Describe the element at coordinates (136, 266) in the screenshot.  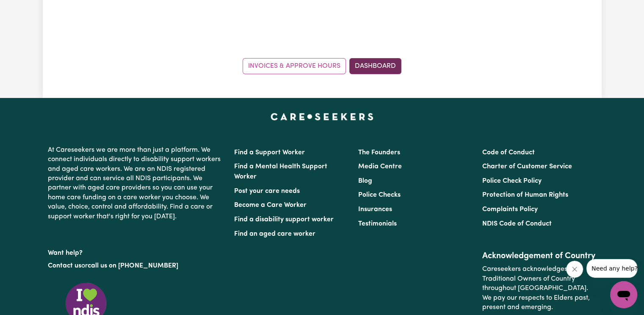
I see `p: or` at that location.